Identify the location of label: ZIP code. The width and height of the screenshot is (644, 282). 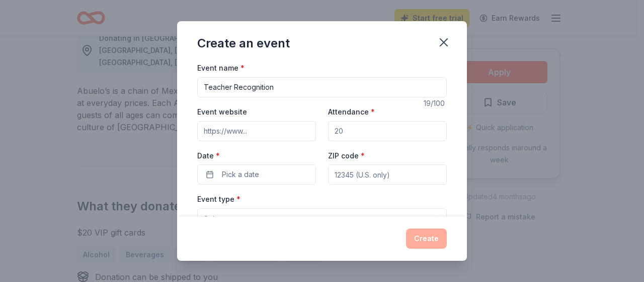
(346, 155).